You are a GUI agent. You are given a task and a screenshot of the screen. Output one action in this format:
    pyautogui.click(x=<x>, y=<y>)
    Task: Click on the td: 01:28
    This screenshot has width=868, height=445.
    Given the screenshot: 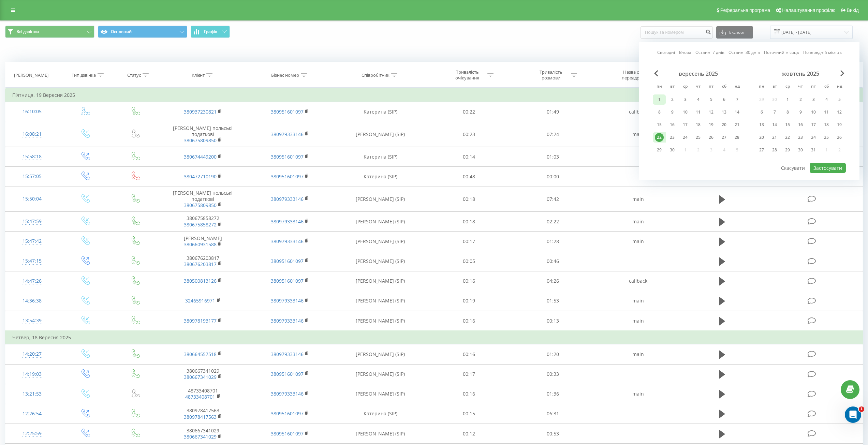 What is the action you would take?
    pyautogui.click(x=553, y=241)
    